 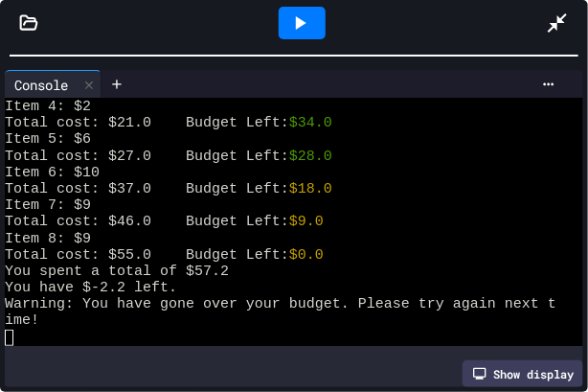 I want to click on span: Total cost: $21.0 Budget Left:, so click(x=147, y=123).